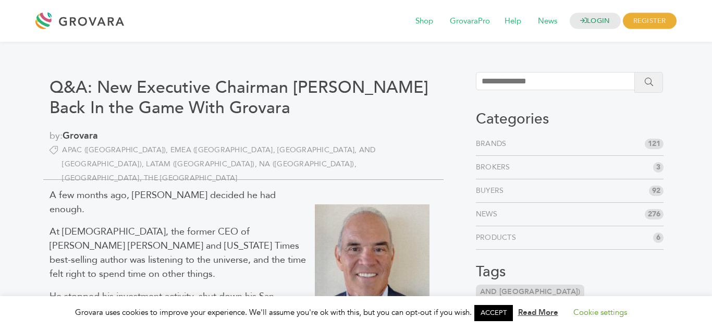 The width and height of the screenshot is (712, 330). What do you see at coordinates (498, 238) in the screenshot?
I see `a: Products` at bounding box center [498, 238].